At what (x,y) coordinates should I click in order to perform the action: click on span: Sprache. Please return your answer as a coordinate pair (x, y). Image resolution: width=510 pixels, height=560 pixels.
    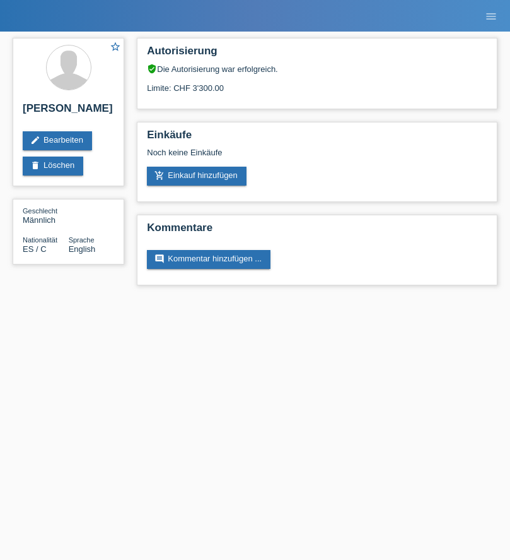
    Looking at the image, I should click on (81, 240).